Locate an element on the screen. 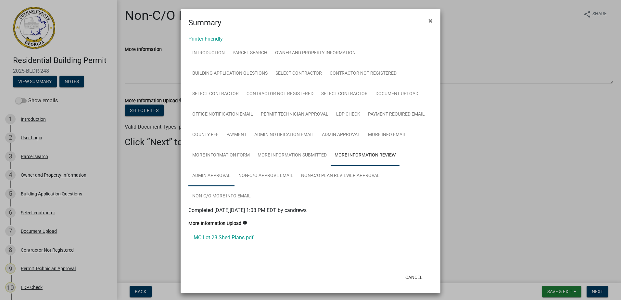 The width and height of the screenshot is (621, 300). a: Building Application Questions is located at coordinates (230, 74).